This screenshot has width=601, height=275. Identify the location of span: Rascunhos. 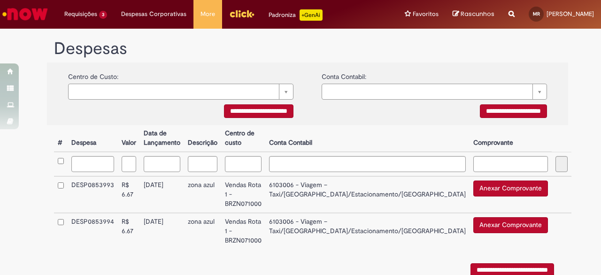
(478, 14).